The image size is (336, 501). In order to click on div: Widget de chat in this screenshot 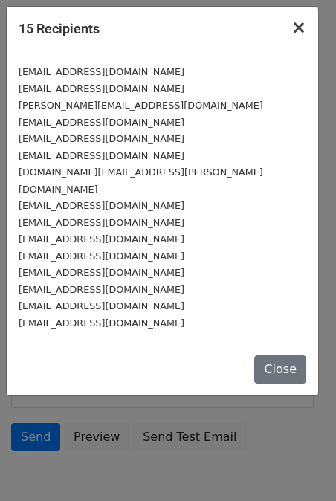, I will do `click(299, 466)`.